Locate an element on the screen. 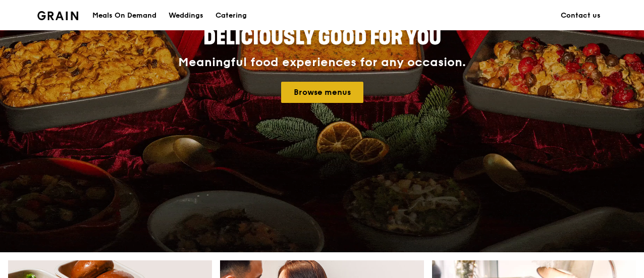  a: Catering is located at coordinates (231, 16).